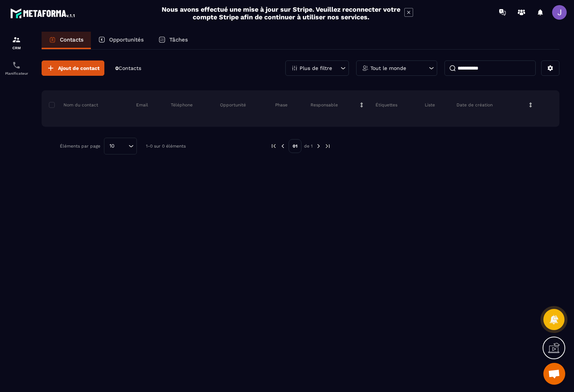 The width and height of the screenshot is (574, 392). I want to click on a: formationformationCRM, so click(16, 43).